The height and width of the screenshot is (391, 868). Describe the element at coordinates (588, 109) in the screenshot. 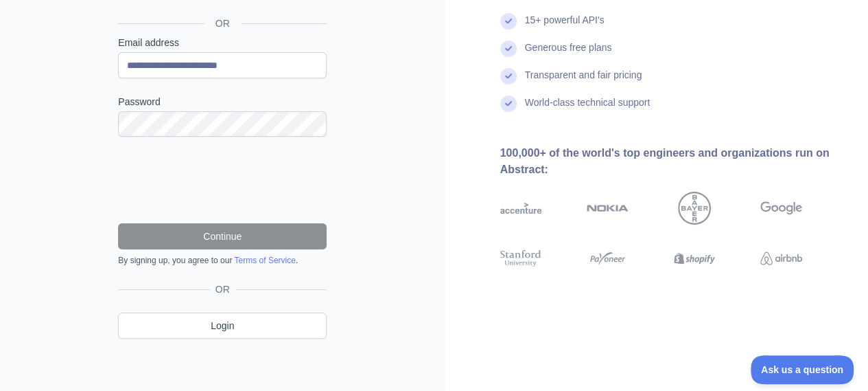

I see `div: World-class technical support` at that location.